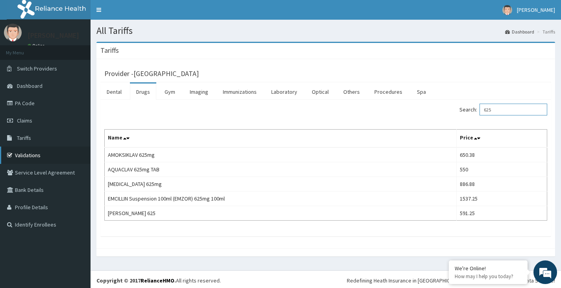 This screenshot has height=288, width=561. I want to click on span: Claims, so click(24, 121).